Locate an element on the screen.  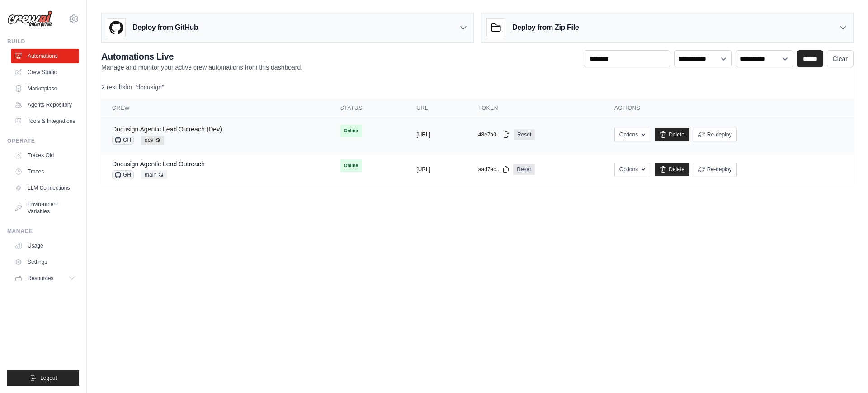
div: Operate is located at coordinates (43, 141).